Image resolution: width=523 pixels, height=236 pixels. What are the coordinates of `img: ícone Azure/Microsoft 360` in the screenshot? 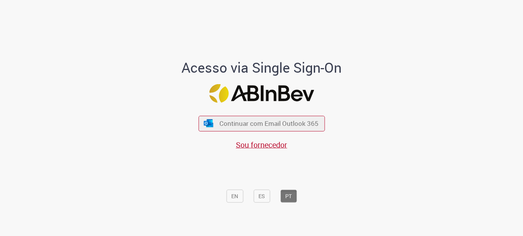 It's located at (209, 123).